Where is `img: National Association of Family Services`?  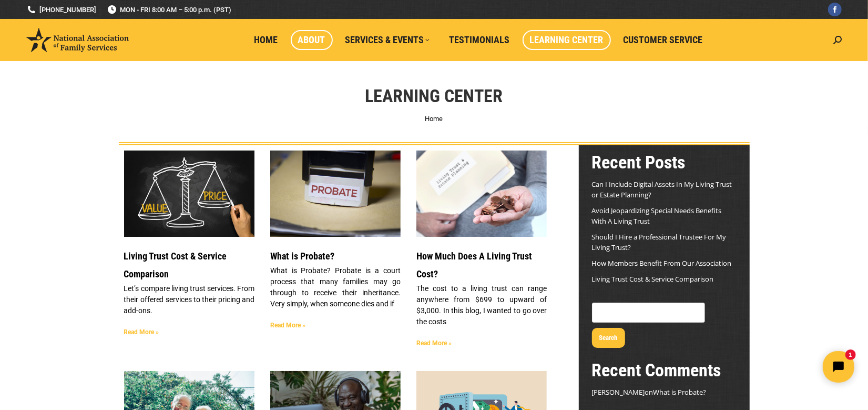
img: National Association of Family Services is located at coordinates (77, 40).